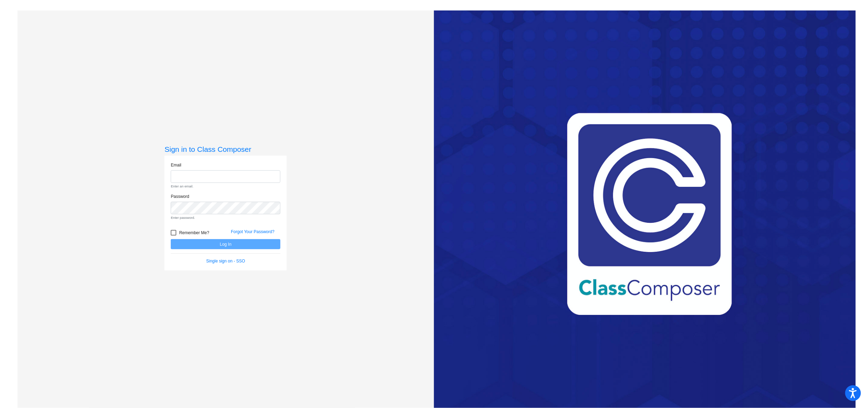 Image resolution: width=868 pixels, height=408 pixels. I want to click on label: Password, so click(179, 196).